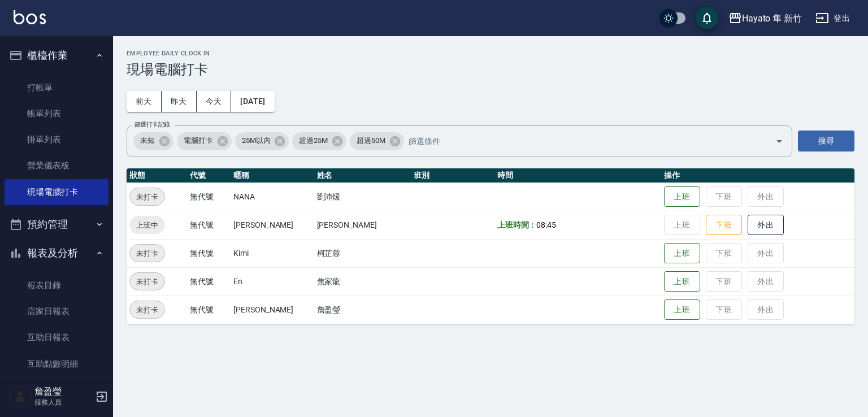 Image resolution: width=868 pixels, height=417 pixels. Describe the element at coordinates (765, 18) in the screenshot. I see `button: Hayato 隼 新竹` at that location.